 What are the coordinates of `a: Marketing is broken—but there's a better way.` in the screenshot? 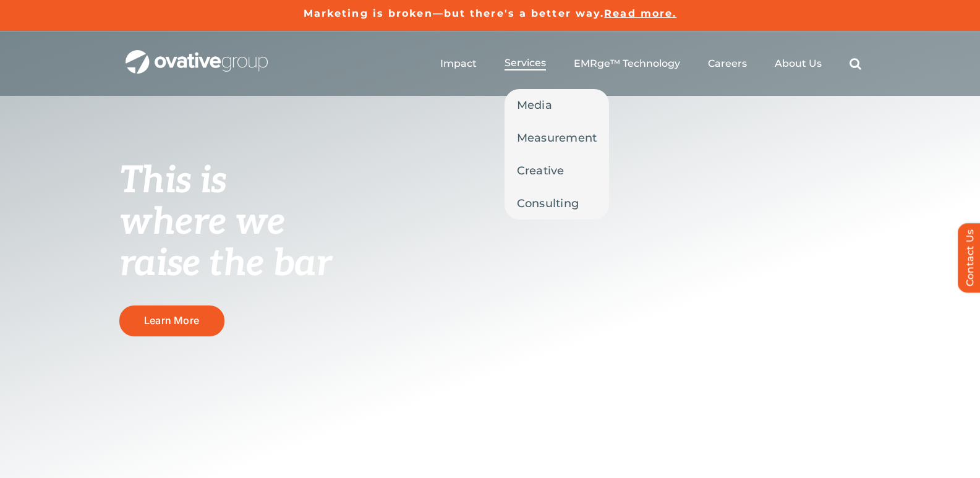 It's located at (454, 13).